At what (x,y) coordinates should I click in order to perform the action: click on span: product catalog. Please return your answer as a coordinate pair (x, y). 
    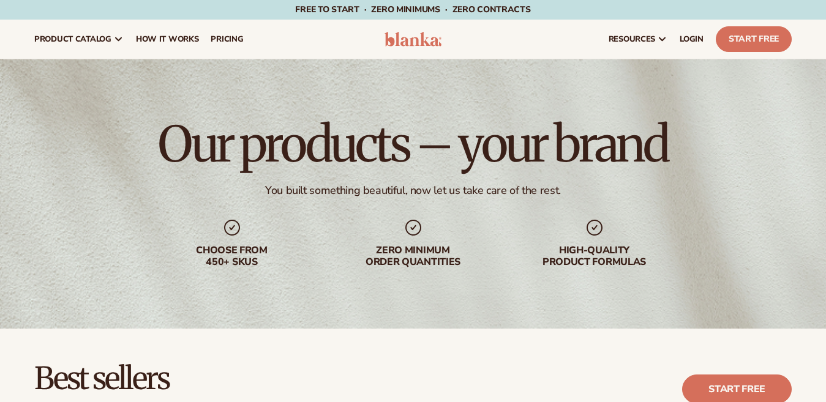
    Looking at the image, I should click on (73, 39).